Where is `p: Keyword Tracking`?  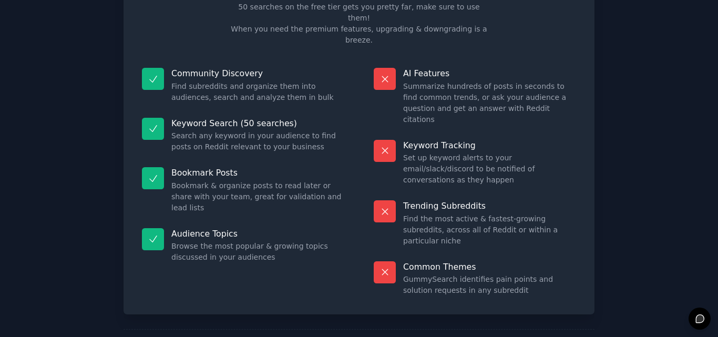 p: Keyword Tracking is located at coordinates (489, 145).